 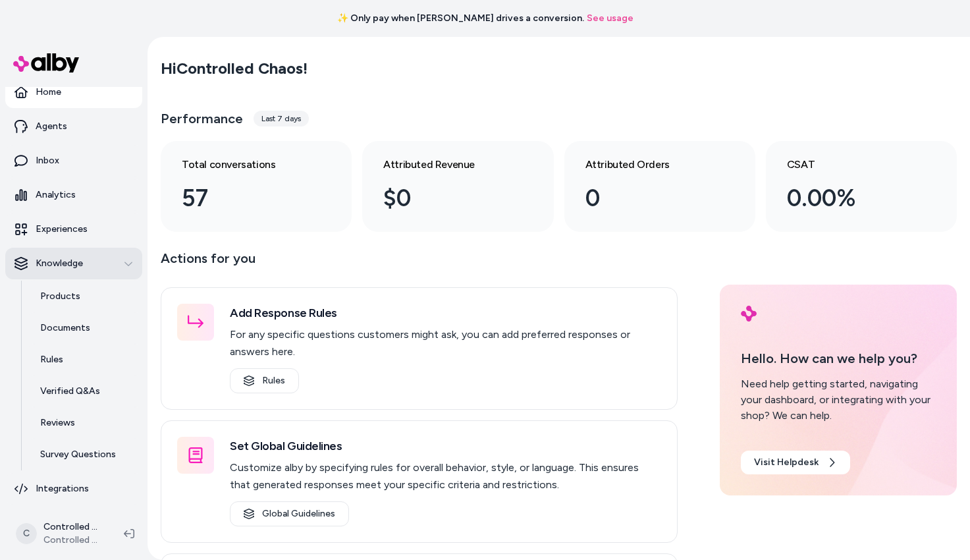 I want to click on a: Integrations, so click(x=74, y=488).